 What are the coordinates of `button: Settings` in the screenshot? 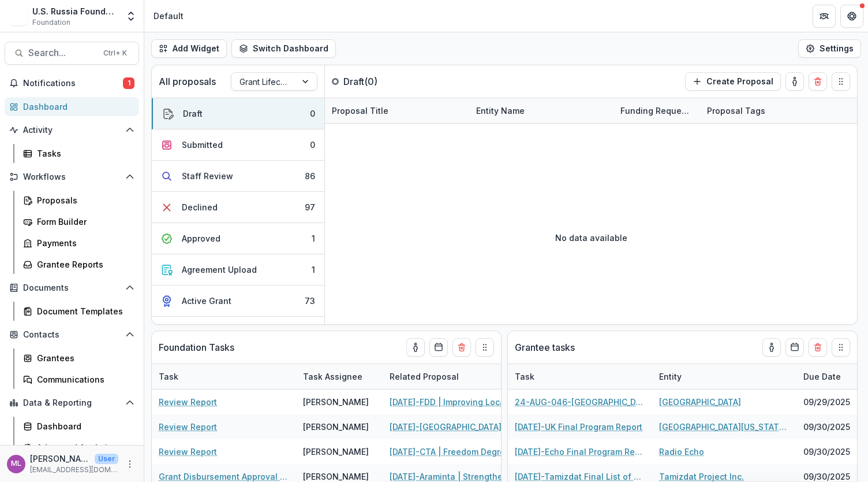 It's located at (829, 49).